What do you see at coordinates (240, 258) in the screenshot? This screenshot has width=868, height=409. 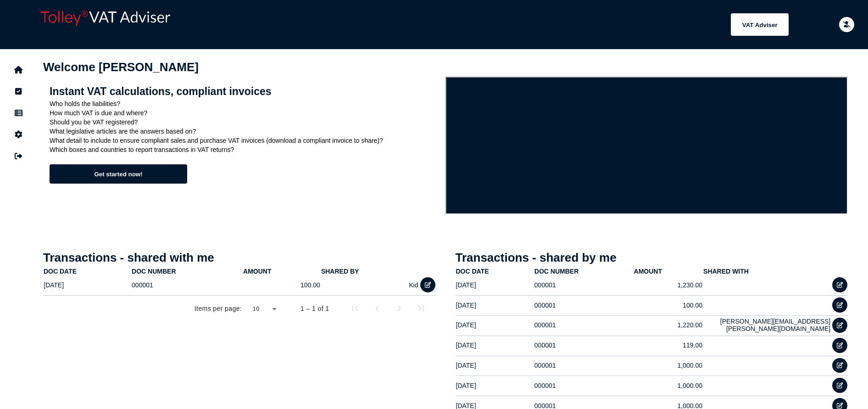 I see `h1: Transactions - shared with me` at bounding box center [240, 258].